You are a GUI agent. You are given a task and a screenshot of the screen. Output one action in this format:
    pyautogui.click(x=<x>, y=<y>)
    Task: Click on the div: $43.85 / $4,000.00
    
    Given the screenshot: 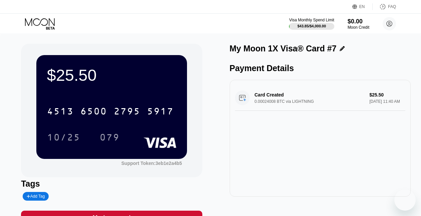 What is the action you would take?
    pyautogui.click(x=312, y=26)
    